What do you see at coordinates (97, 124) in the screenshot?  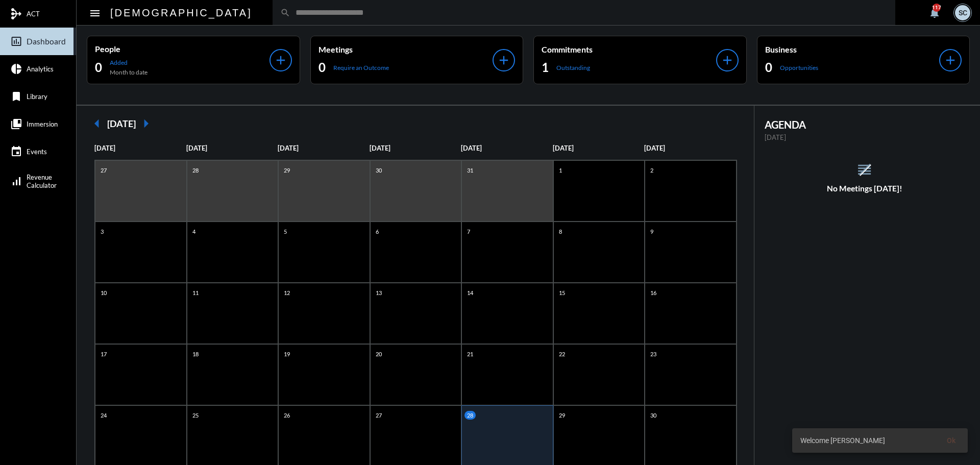 I see `mat-icon: arrow_left` at bounding box center [97, 124].